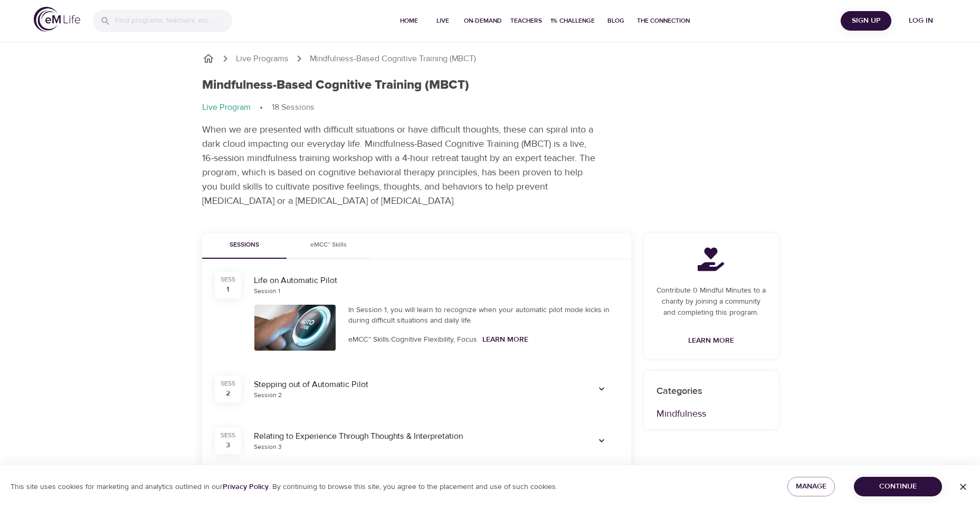  What do you see at coordinates (811, 486) in the screenshot?
I see `span: Manage` at bounding box center [811, 486].